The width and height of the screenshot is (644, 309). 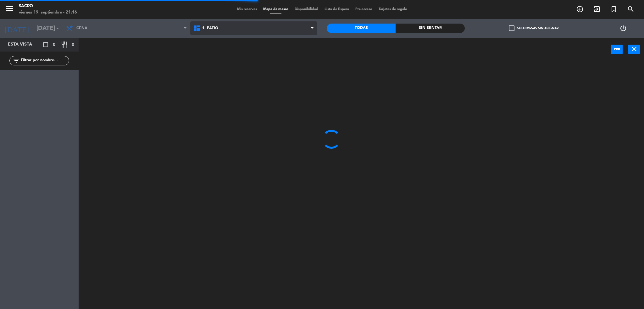 I want to click on div: Esta vista, so click(x=24, y=45).